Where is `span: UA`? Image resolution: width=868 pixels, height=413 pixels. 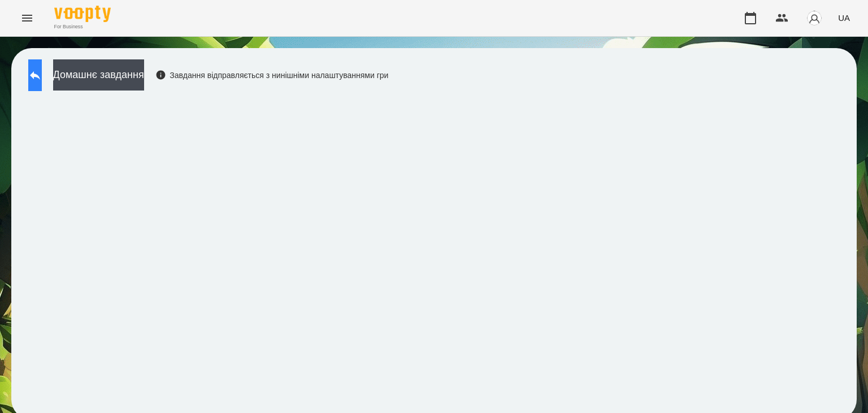
span: UA is located at coordinates (844, 18).